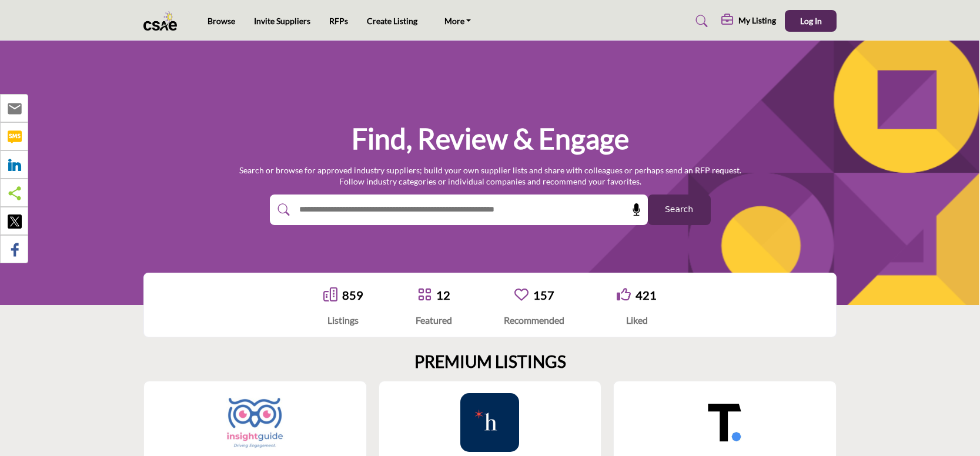  I want to click on a: 157, so click(544, 295).